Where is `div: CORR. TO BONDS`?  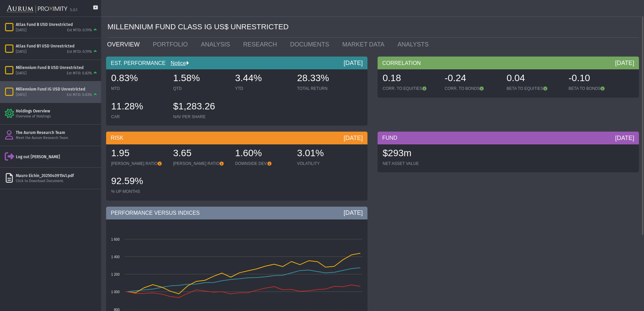
div: CORR. TO BONDS is located at coordinates (472, 88).